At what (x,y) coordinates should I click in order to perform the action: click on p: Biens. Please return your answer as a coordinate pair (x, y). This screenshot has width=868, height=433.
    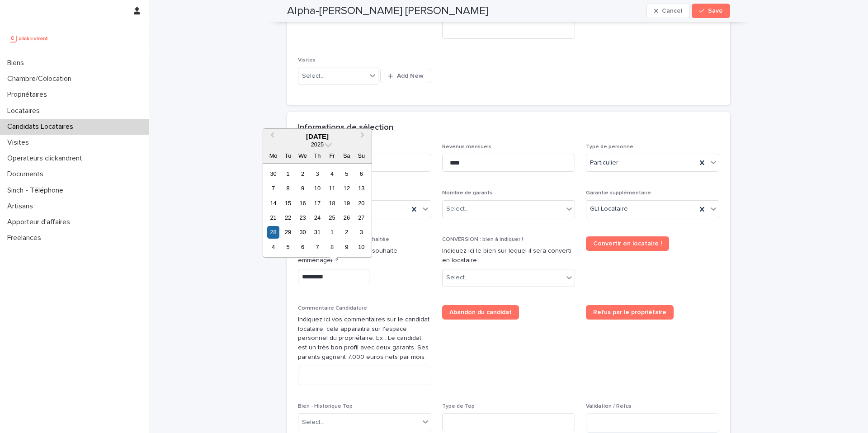
    Looking at the image, I should click on (17, 63).